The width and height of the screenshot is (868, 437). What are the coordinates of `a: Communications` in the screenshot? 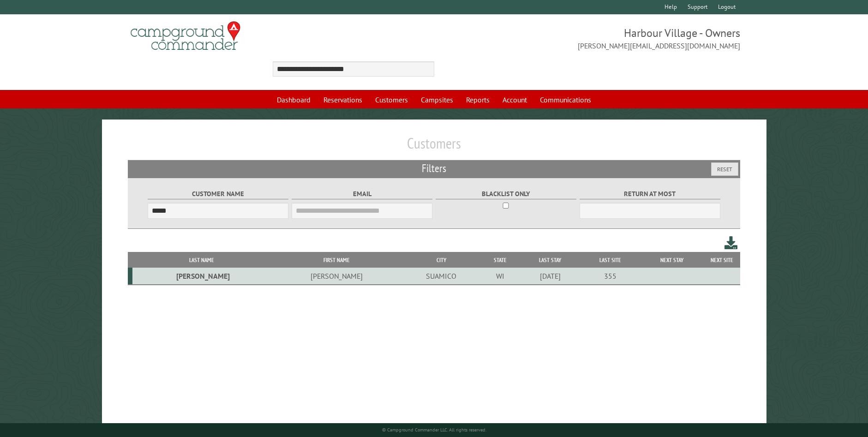 It's located at (566, 100).